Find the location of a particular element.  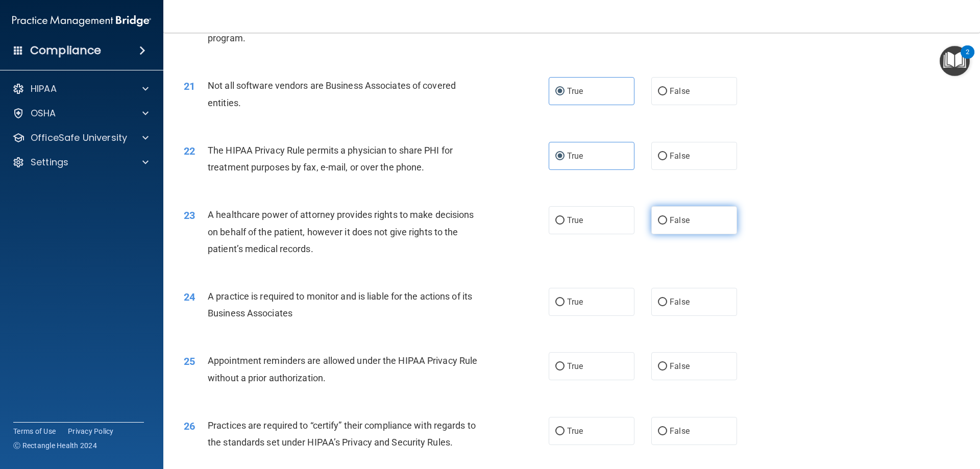

span: The HIPAA Privacy Rule permits a physician to share PHI for treatment purposes by fax, e-mail, or... is located at coordinates (330, 159).